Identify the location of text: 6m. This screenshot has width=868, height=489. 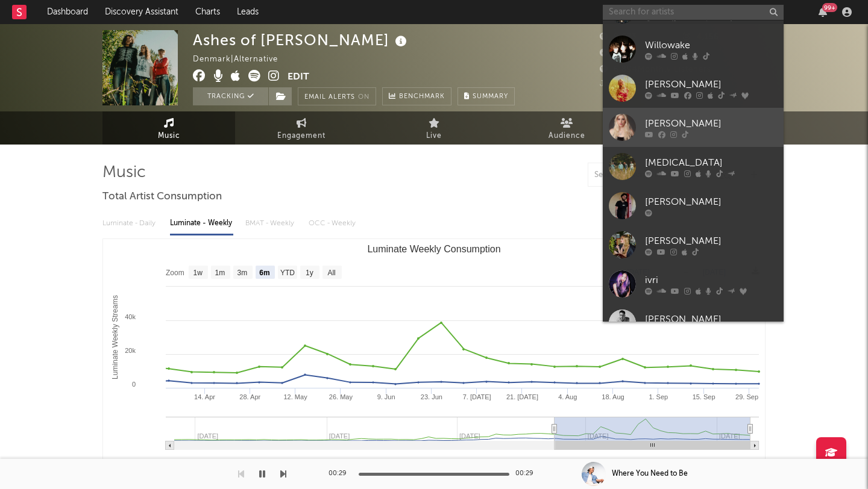
(264, 273).